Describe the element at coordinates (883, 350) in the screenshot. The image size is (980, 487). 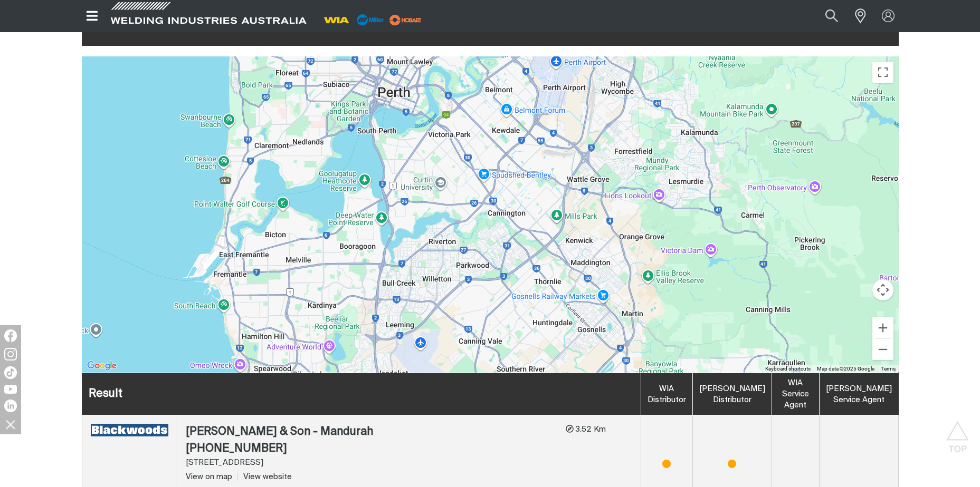
I see `button: Zoom out` at that location.